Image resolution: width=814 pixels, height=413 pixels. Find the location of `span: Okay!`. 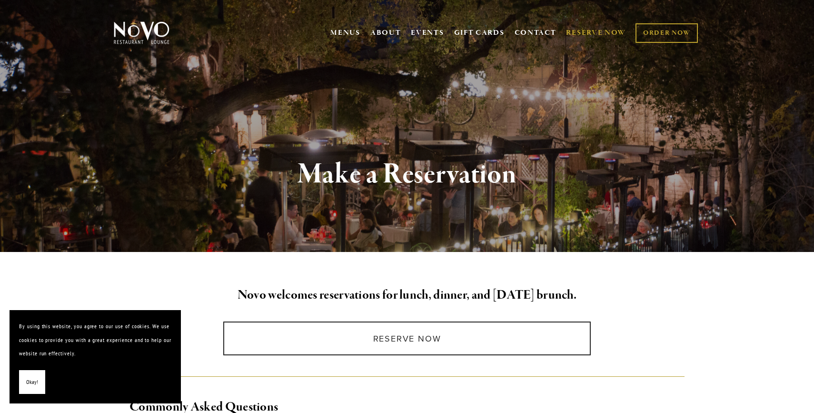

span: Okay! is located at coordinates (32, 382).